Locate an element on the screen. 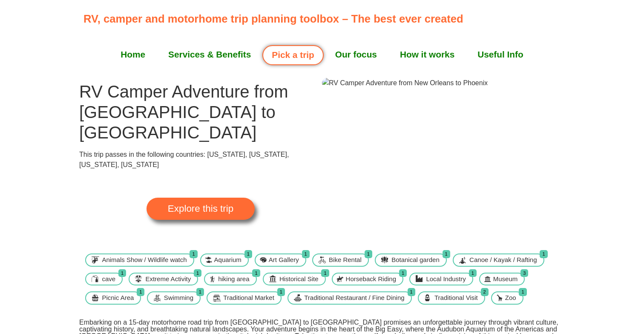 The width and height of the screenshot is (644, 334). p: RV, camper and motorhome trip planning toolbox – The best ever created is located at coordinates (324, 19).